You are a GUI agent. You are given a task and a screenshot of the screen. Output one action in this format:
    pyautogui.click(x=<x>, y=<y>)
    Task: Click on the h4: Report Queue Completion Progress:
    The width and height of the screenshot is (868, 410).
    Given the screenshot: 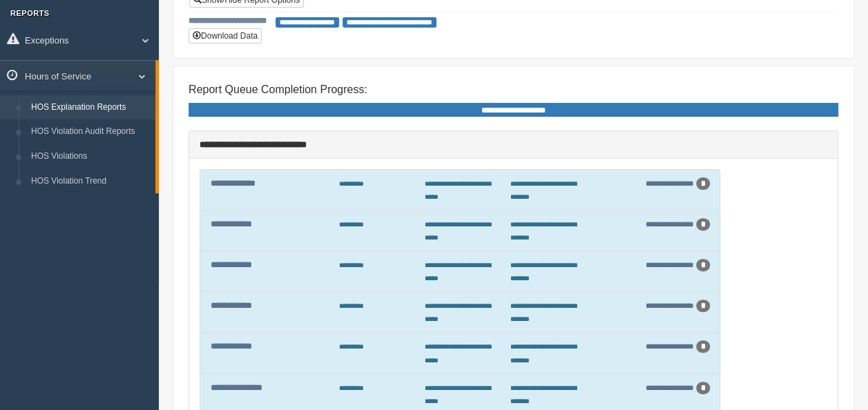 What is the action you would take?
    pyautogui.click(x=513, y=89)
    